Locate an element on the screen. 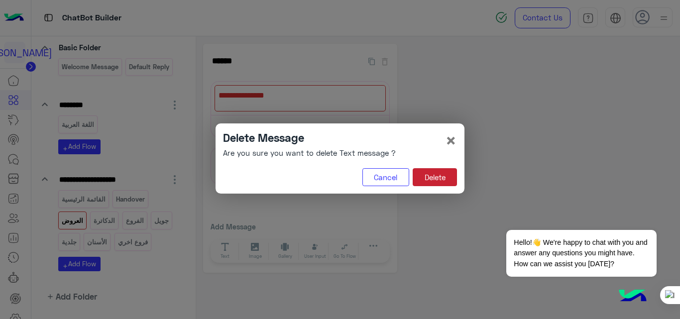 Image resolution: width=680 pixels, height=319 pixels. span: Hello!👋 We're happy to chat with you and answer any questions you might have. How can we assist y... is located at coordinates (581, 253).